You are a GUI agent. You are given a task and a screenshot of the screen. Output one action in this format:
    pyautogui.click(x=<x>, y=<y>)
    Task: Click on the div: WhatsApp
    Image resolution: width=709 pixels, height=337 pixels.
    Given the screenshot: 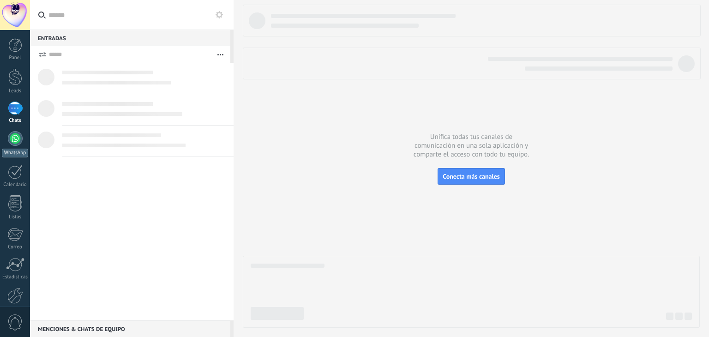 What is the action you would take?
    pyautogui.click(x=15, y=153)
    